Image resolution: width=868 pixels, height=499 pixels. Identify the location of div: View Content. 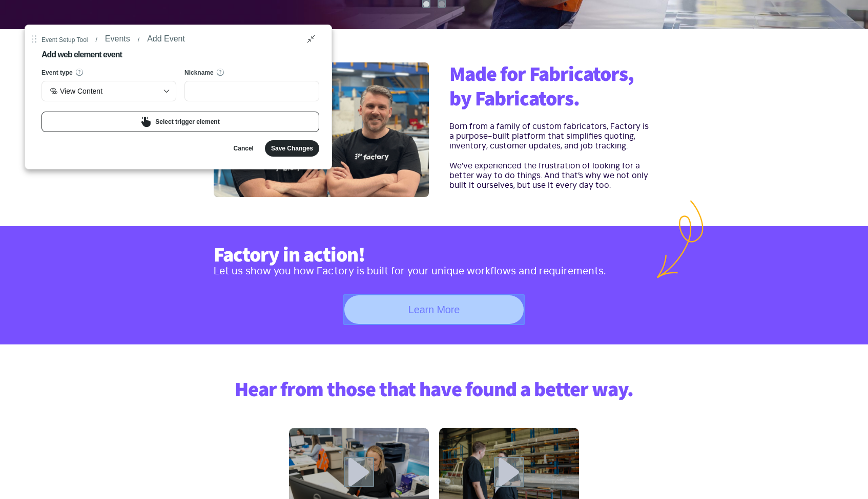
(103, 91).